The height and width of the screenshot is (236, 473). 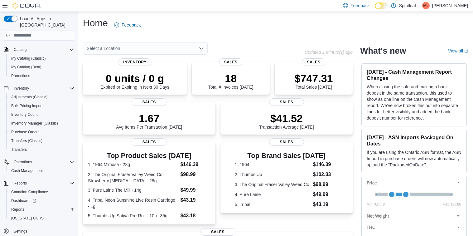 I want to click on span: Canadian Compliance, so click(x=30, y=192).